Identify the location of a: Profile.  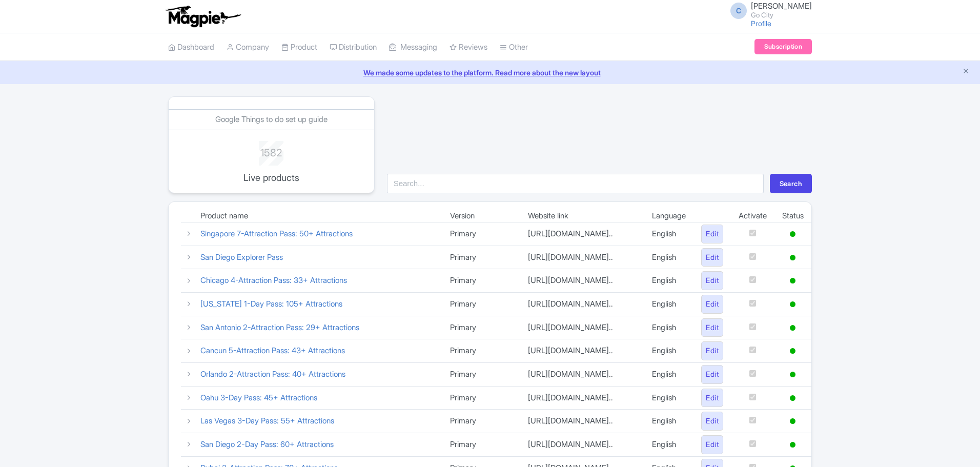
(761, 23).